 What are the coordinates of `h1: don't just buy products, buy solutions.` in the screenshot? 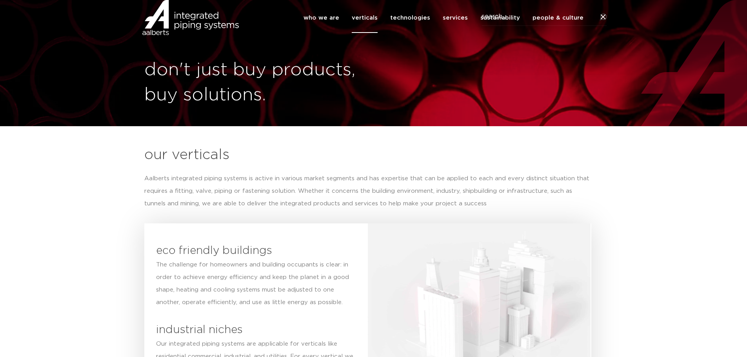 It's located at (257, 83).